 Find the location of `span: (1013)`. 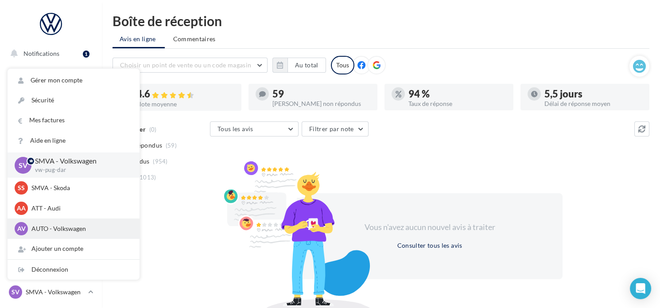

span: (1013) is located at coordinates (147, 177).